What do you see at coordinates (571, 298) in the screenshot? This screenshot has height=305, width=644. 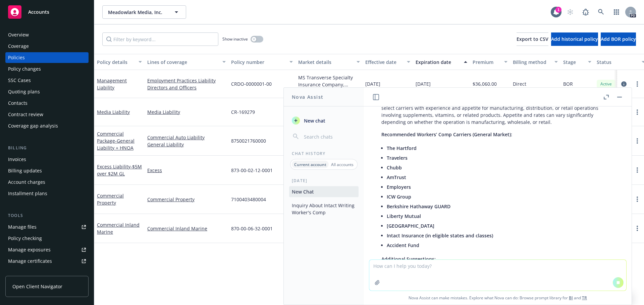 I see `a: BI` at bounding box center [571, 298].